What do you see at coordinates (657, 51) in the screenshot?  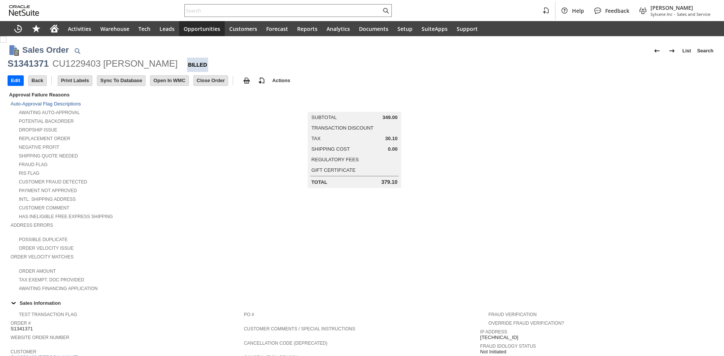 I see `img: Previous` at bounding box center [657, 51].